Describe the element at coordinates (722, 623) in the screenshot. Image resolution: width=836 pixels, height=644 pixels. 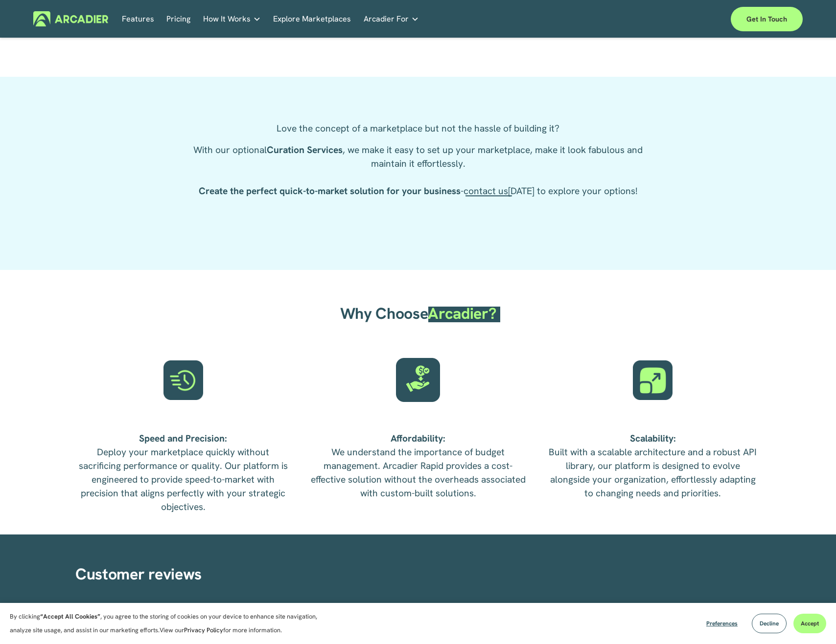
I see `button: Preferences` at that location.